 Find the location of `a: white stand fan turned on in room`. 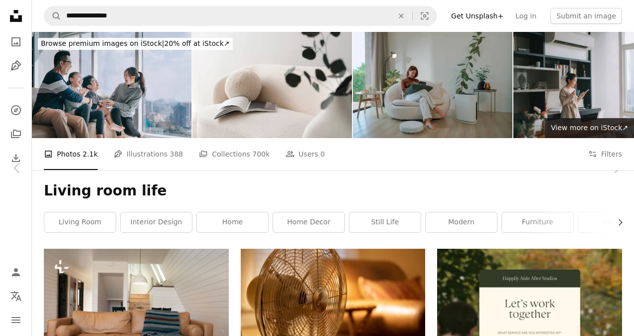

a: white stand fan turned on in room is located at coordinates (333, 311).